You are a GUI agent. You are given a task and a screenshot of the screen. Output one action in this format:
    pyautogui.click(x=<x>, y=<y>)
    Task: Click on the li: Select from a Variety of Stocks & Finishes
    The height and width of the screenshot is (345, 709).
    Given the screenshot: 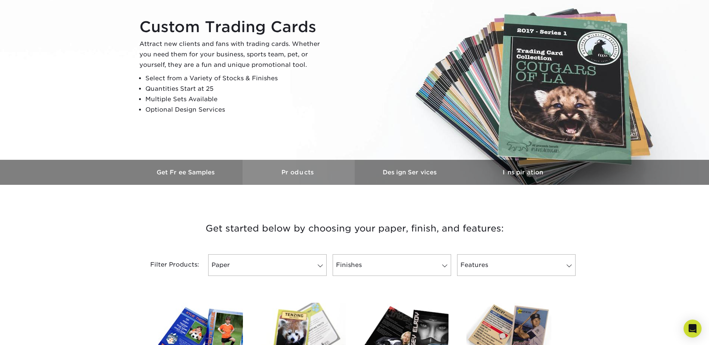 What is the action you would take?
    pyautogui.click(x=236, y=78)
    